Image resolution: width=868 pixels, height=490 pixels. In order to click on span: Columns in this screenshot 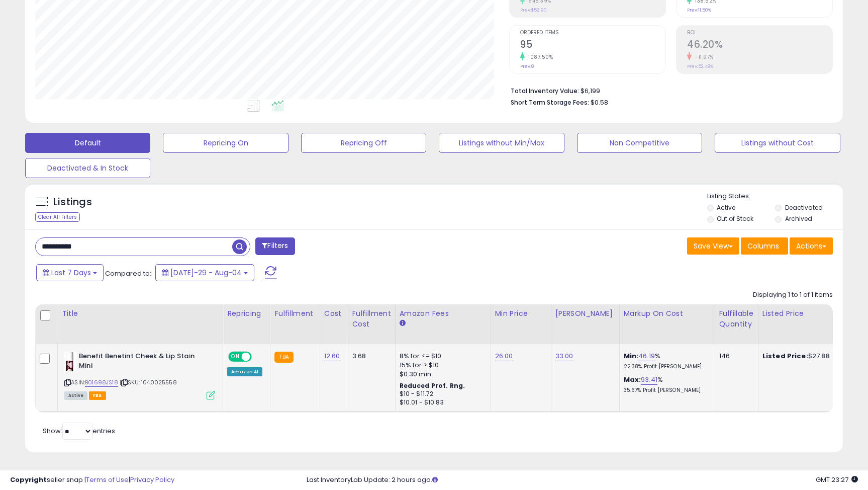, I will do `click(763, 246)`.